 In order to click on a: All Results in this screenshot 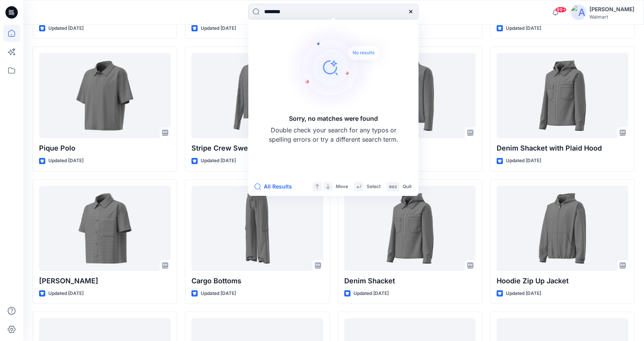, I will do `click(276, 187)`.